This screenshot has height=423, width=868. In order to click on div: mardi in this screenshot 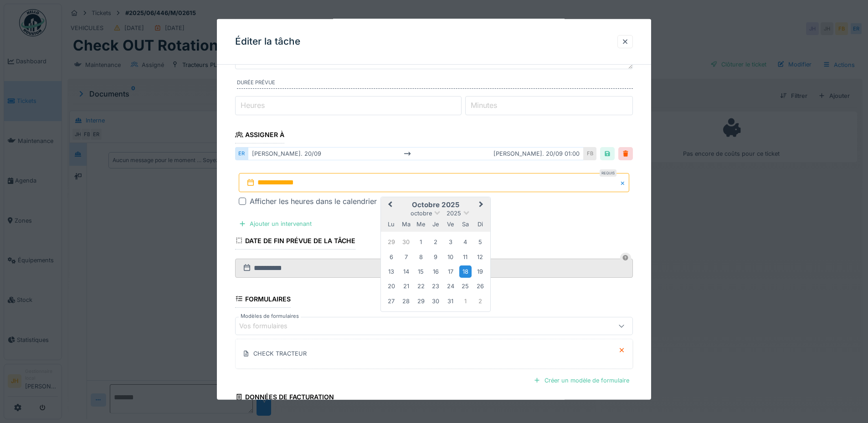, I will do `click(406, 224)`.